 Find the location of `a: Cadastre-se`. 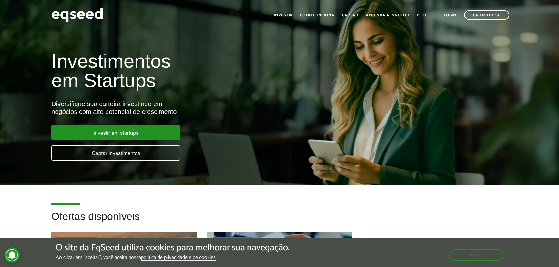

a: Cadastre-se is located at coordinates (487, 15).